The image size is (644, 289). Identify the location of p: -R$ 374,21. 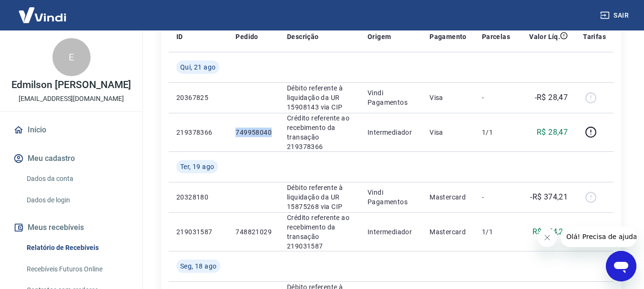
(549, 197).